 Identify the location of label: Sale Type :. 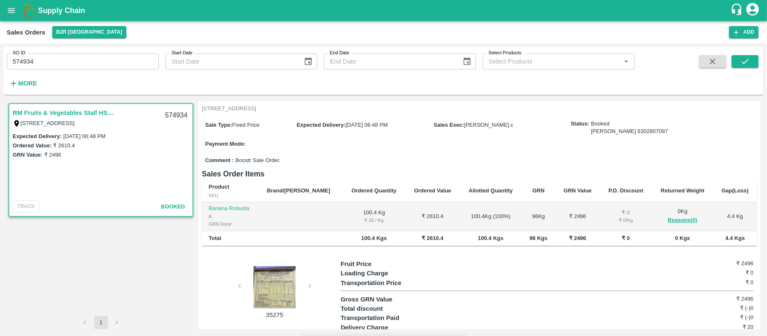
(218, 125).